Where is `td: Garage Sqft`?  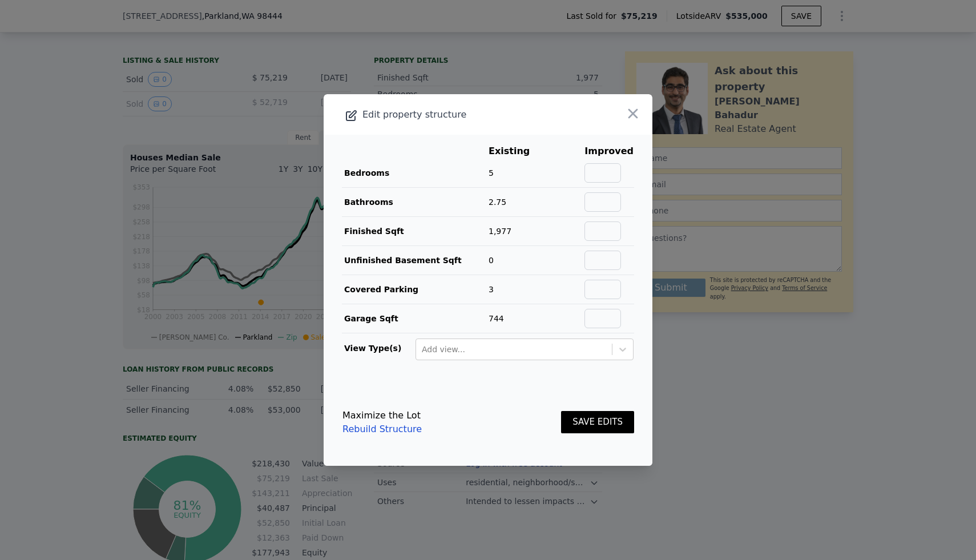
td: Garage Sqft is located at coordinates (415, 319).